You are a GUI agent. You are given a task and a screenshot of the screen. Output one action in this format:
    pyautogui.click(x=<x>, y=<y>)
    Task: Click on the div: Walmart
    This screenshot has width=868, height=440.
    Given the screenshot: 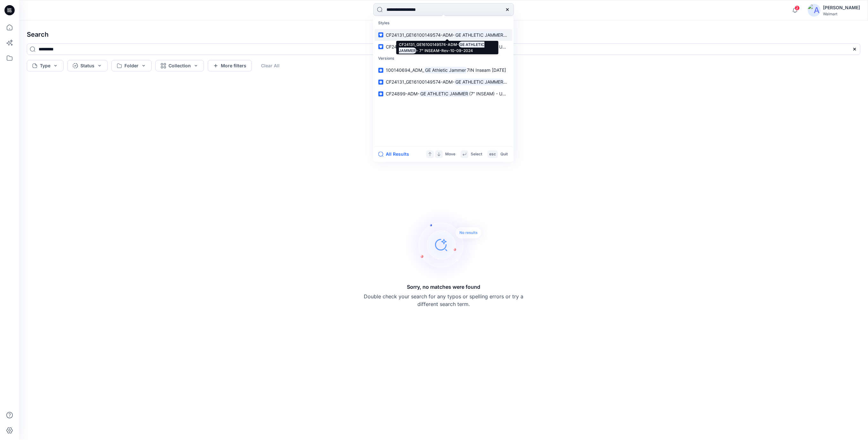 What is the action you would take?
    pyautogui.click(x=842, y=14)
    